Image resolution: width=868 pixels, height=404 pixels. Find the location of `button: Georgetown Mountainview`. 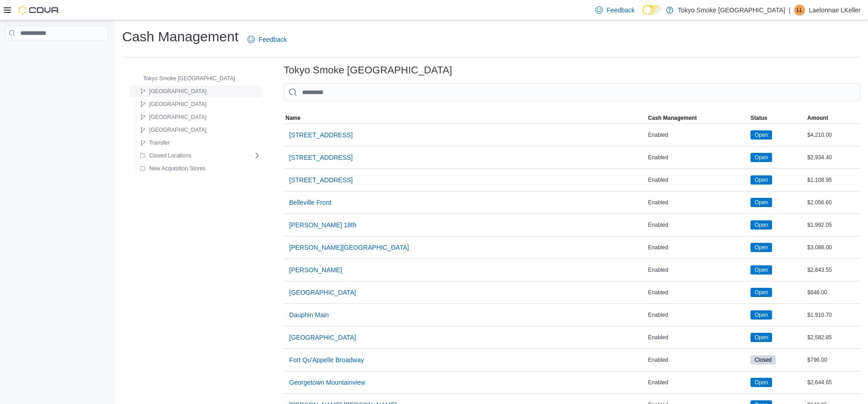

button: Georgetown Mountainview is located at coordinates (327, 382).